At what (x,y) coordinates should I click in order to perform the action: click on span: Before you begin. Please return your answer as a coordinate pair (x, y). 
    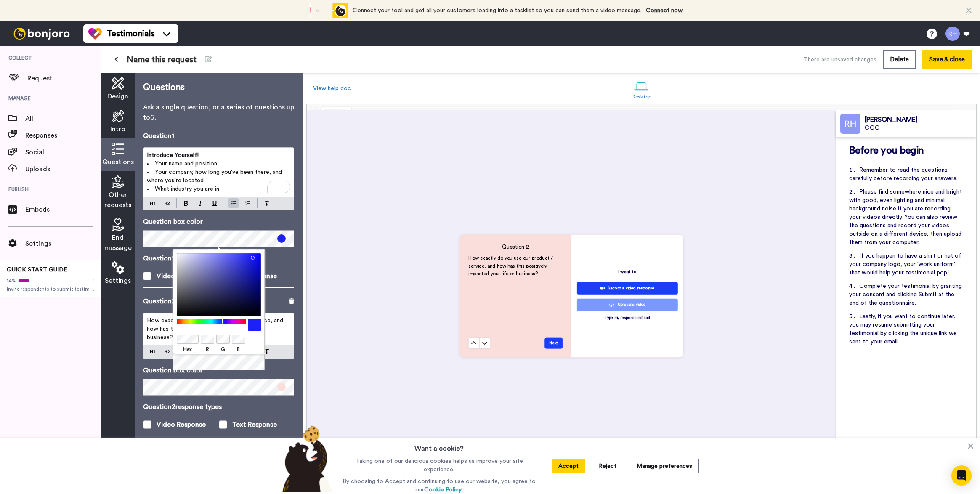
    Looking at the image, I should click on (886, 151).